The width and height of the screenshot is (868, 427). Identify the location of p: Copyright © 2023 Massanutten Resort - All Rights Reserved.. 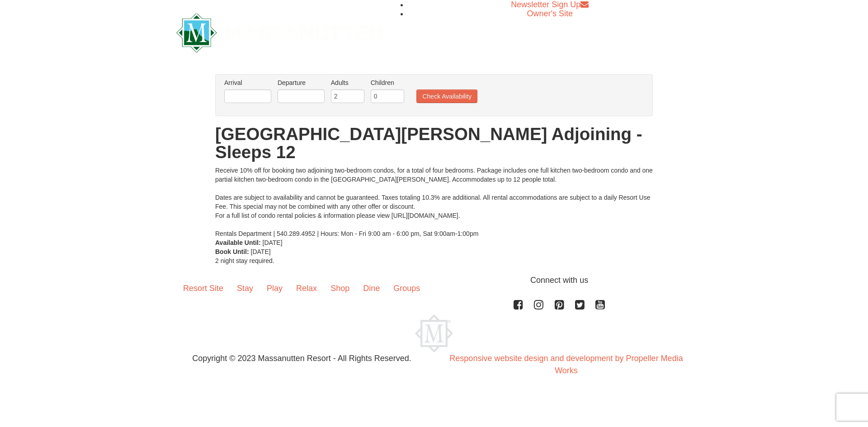
(302, 358).